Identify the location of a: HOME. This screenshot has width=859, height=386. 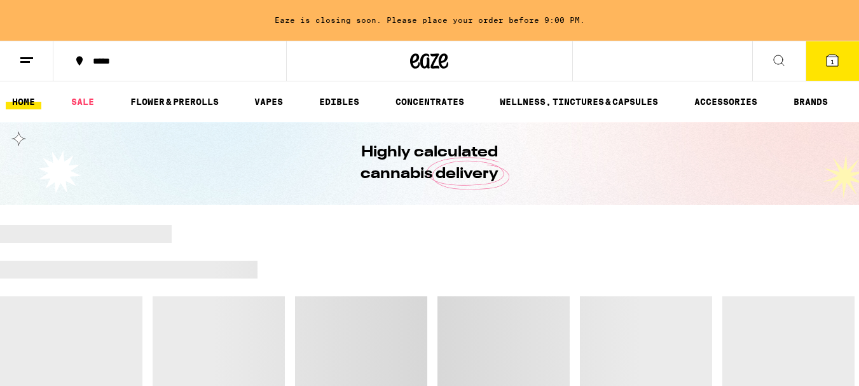
(24, 102).